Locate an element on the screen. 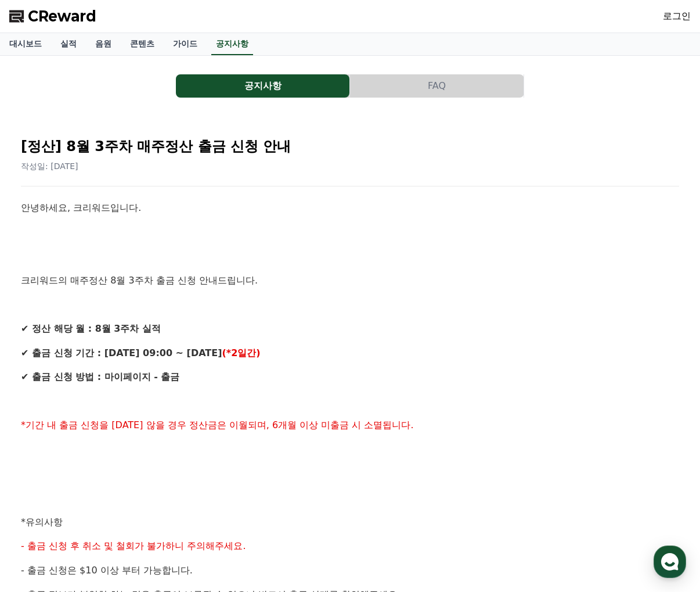 The height and width of the screenshot is (592, 700). a: 가이드 is located at coordinates (185, 44).